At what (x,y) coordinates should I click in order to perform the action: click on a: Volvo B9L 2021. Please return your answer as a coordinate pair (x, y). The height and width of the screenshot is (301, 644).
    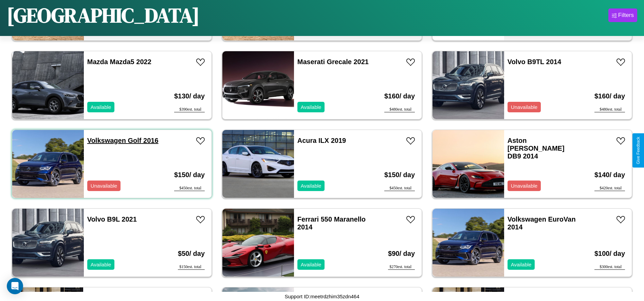
    Looking at the image, I should click on (112, 219).